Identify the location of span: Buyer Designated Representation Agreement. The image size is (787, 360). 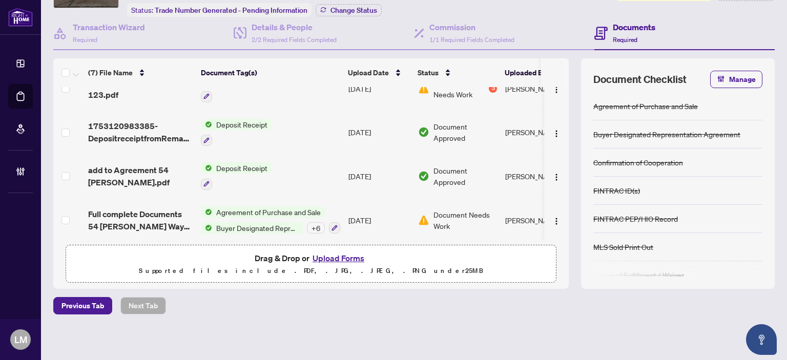
(257, 228).